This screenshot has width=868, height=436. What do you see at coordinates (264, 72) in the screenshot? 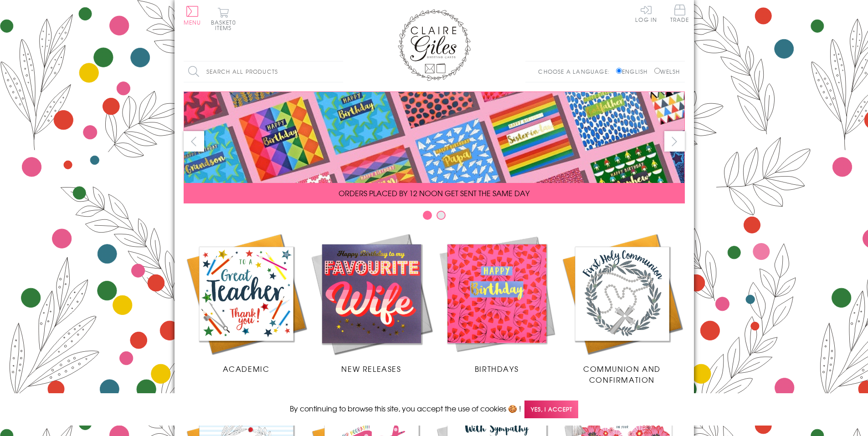
I see `input: Search all products` at bounding box center [264, 72].